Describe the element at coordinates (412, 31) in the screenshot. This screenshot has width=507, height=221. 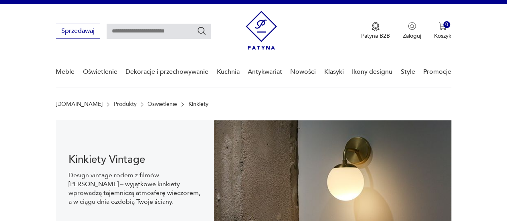
I see `button: Zaloguj` at that location.